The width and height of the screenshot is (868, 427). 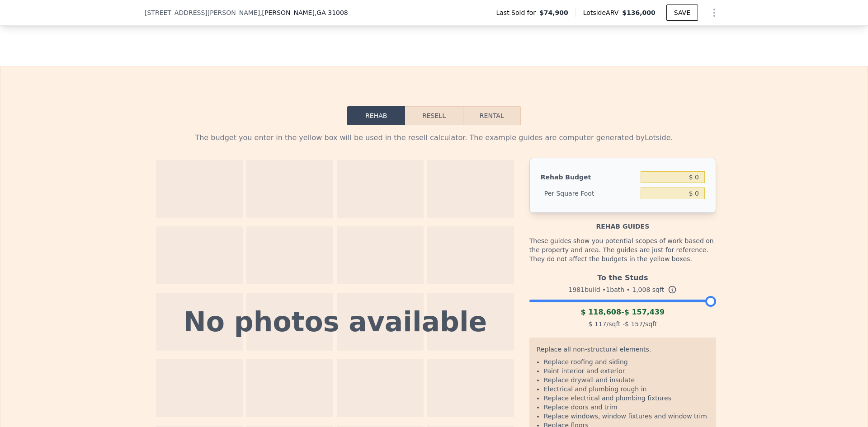 What do you see at coordinates (622, 222) in the screenshot?
I see `div: Rehab guides` at bounding box center [622, 222].